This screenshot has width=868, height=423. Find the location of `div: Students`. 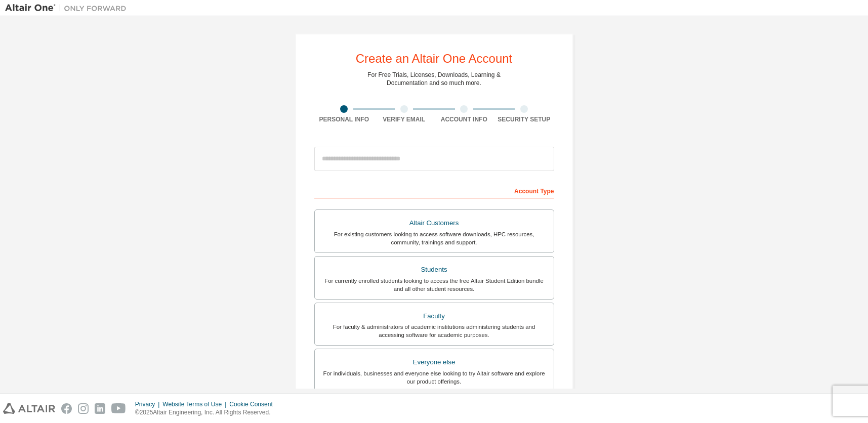

div: Students is located at coordinates (434, 270).